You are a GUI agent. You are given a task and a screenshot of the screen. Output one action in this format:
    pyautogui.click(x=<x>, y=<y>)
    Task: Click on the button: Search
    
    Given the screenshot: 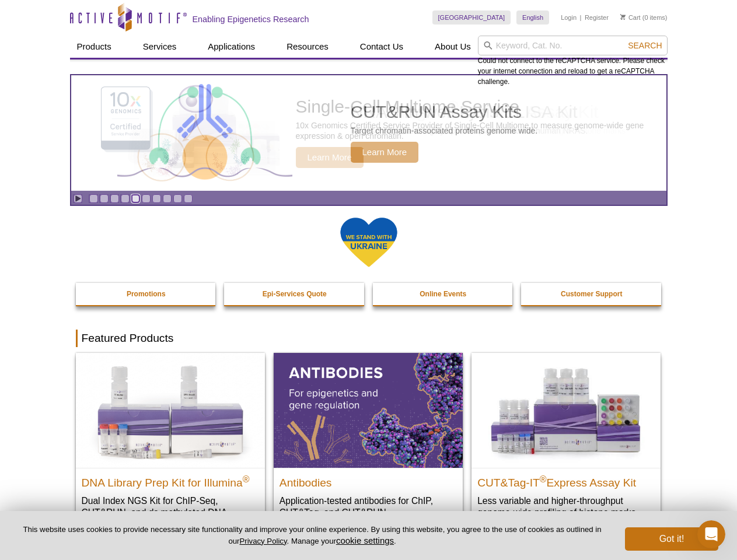 What is the action you would take?
    pyautogui.click(x=645, y=46)
    